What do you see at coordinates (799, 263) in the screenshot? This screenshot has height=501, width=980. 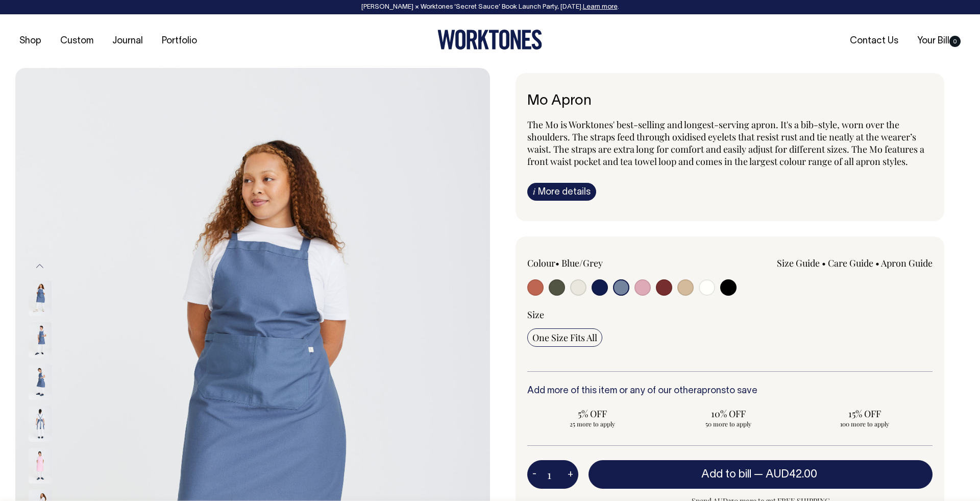 I see `a: Size Guide` at bounding box center [799, 263].